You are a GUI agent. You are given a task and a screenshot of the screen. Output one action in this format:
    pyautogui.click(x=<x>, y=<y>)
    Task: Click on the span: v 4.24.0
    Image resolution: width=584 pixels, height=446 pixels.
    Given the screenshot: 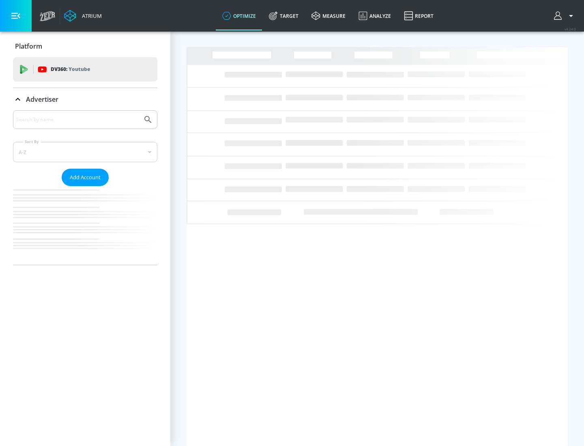 What is the action you would take?
    pyautogui.click(x=570, y=29)
    